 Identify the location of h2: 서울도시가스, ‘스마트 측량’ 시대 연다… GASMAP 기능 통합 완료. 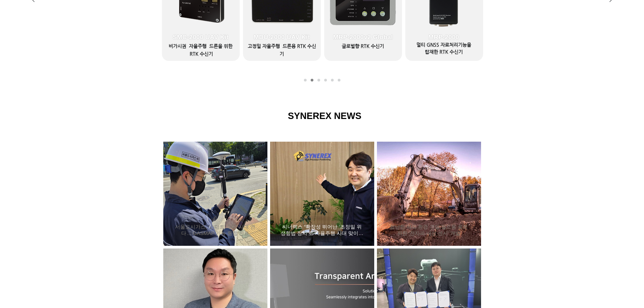
(215, 230).